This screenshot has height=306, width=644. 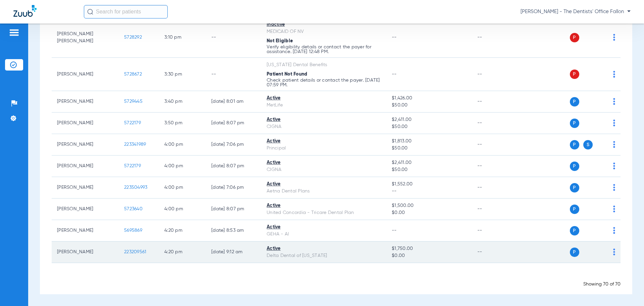 What do you see at coordinates (324, 148) in the screenshot?
I see `div: Principal` at bounding box center [324, 148].